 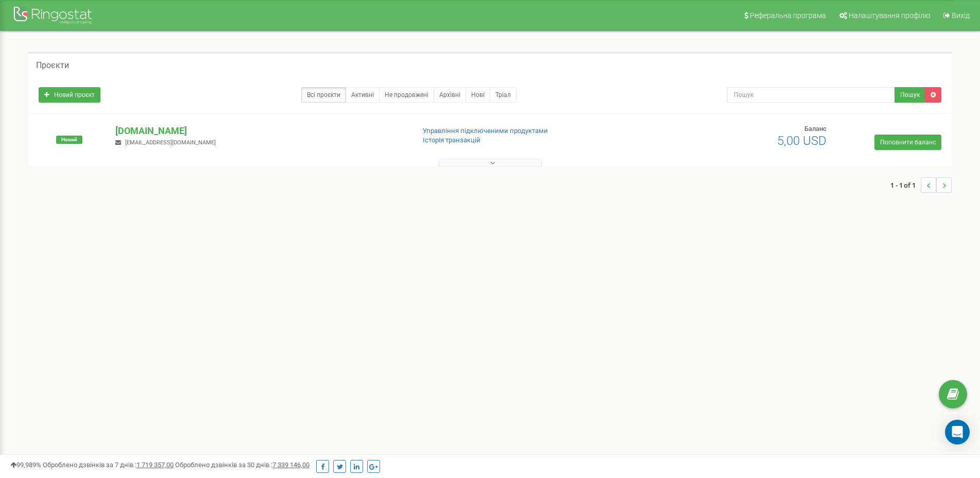 I want to click on span: Налаштування профілю, so click(x=890, y=16).